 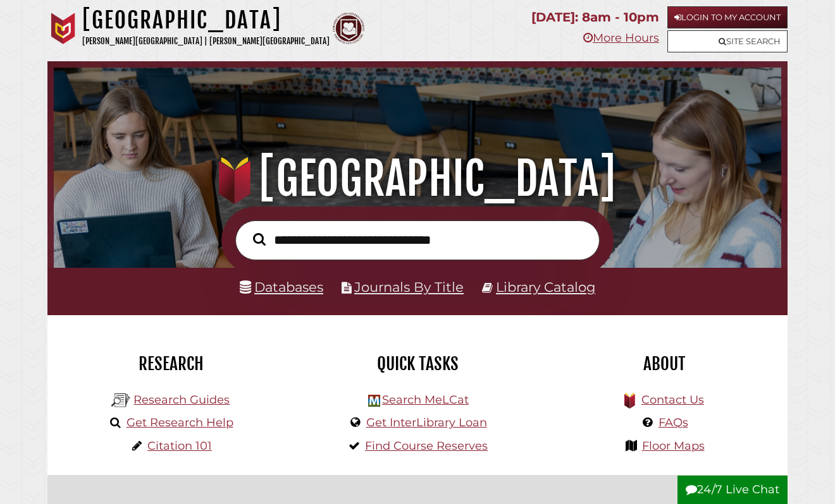 I want to click on button: Search, so click(x=259, y=239).